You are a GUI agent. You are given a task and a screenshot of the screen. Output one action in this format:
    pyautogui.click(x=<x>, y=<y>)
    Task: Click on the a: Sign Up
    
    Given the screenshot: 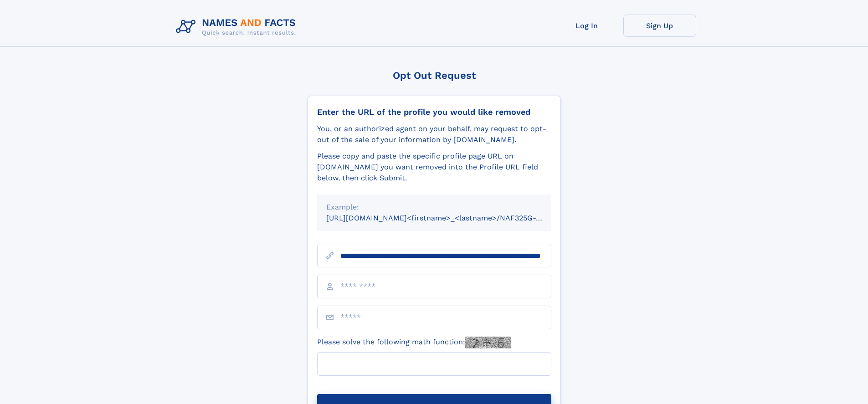 What is the action you would take?
    pyautogui.click(x=660, y=26)
    